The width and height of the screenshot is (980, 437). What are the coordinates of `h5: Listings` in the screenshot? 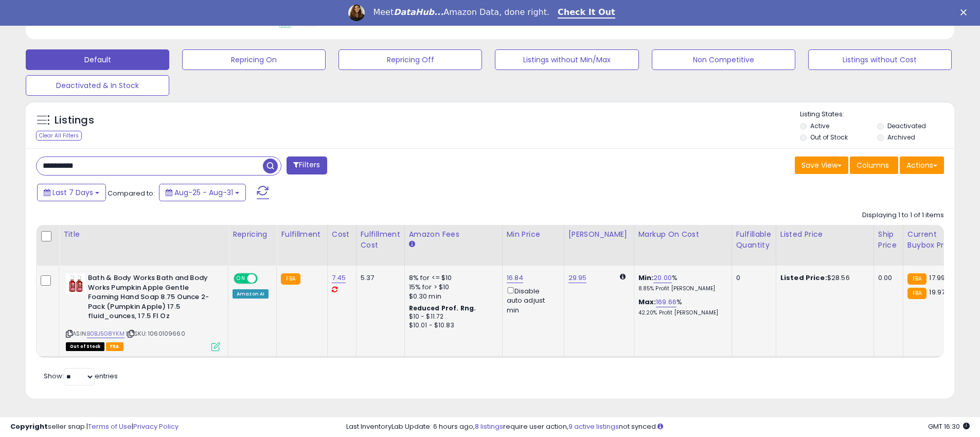 It's located at (74, 121).